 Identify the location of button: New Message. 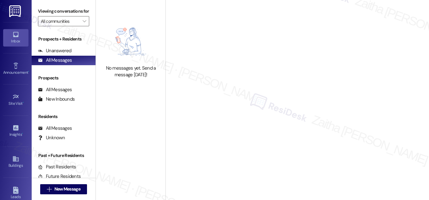
(64, 189).